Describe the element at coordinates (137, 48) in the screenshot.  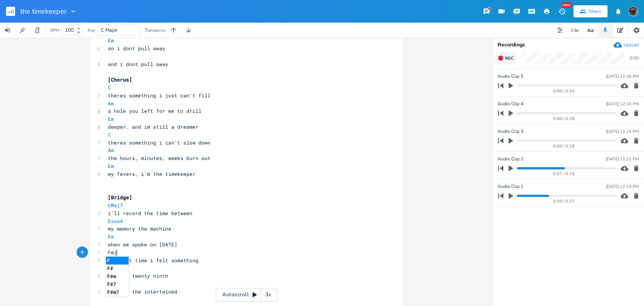
I see `span: so i dont pull away` at that location.